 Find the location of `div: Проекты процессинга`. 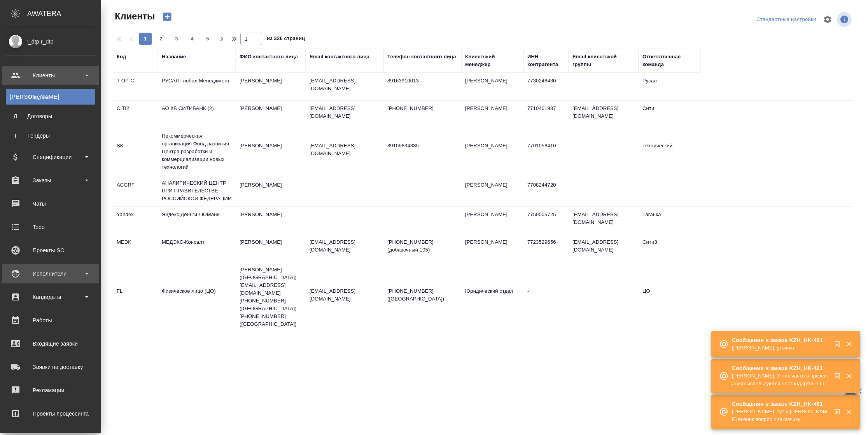

div: Проекты процессинга is located at coordinates (51, 414).